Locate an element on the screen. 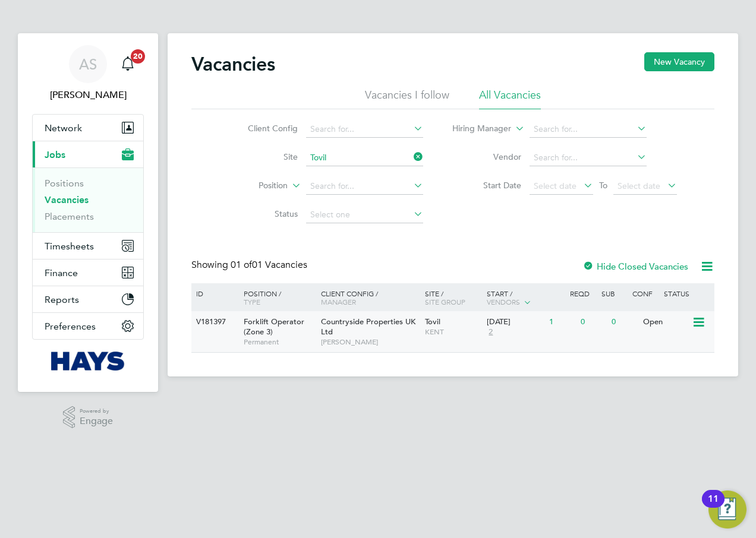 The image size is (756, 538). div: 11 is located at coordinates (713, 506).